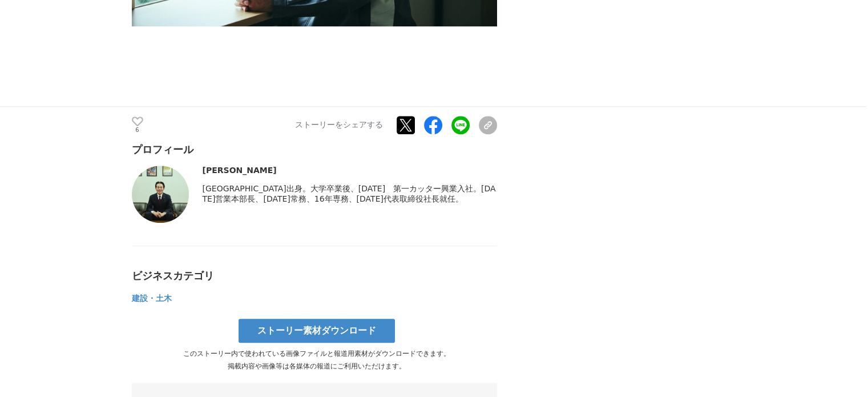 The image size is (868, 397). Describe the element at coordinates (315, 276) in the screenshot. I see `div: ビジネスカテゴリ` at that location.